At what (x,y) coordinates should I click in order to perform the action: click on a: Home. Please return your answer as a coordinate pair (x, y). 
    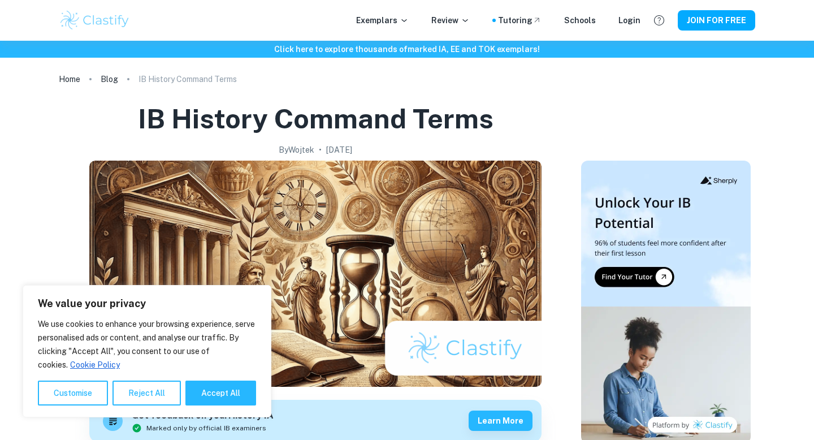
    Looking at the image, I should click on (70, 79).